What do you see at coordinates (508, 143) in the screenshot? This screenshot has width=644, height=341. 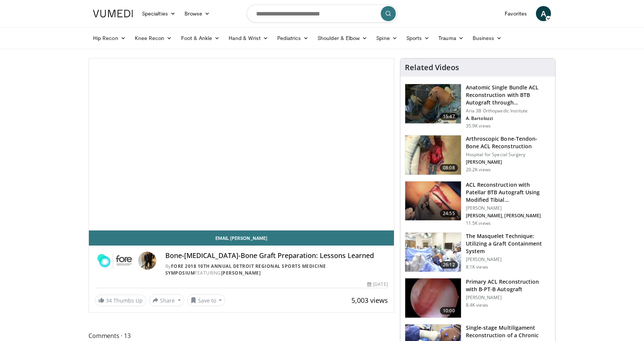 I see `h3: Arthroscopic Bone-Tendon-Bone ACL Reconstruction` at bounding box center [508, 143].